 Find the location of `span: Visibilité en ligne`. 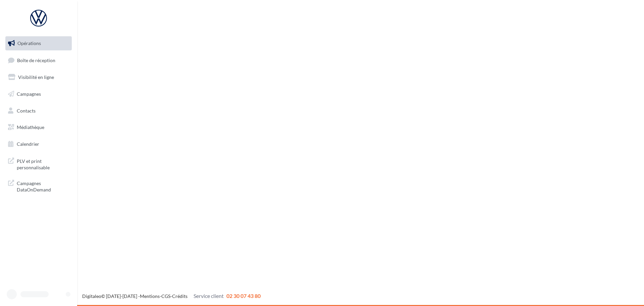

span: Visibilité en ligne is located at coordinates (36, 77).